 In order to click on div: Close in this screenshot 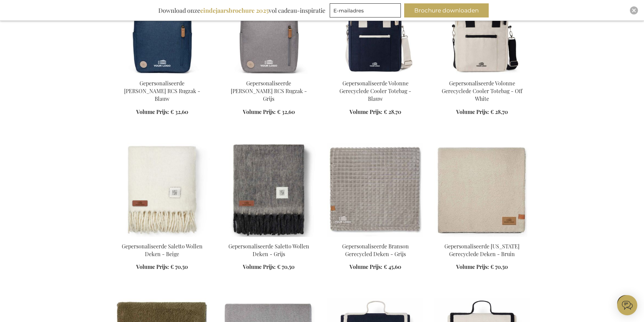, I will do `click(634, 11)`.